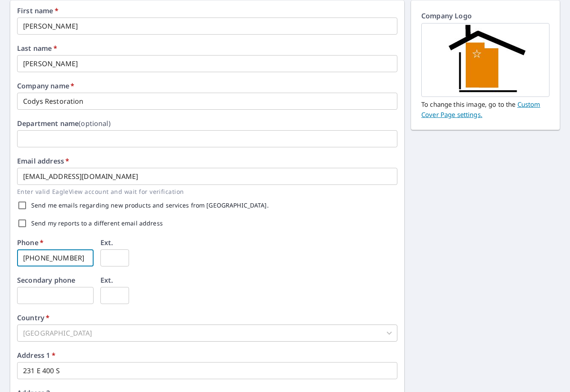 The image size is (570, 392). What do you see at coordinates (37, 48) in the screenshot?
I see `label: Last name` at bounding box center [37, 48].